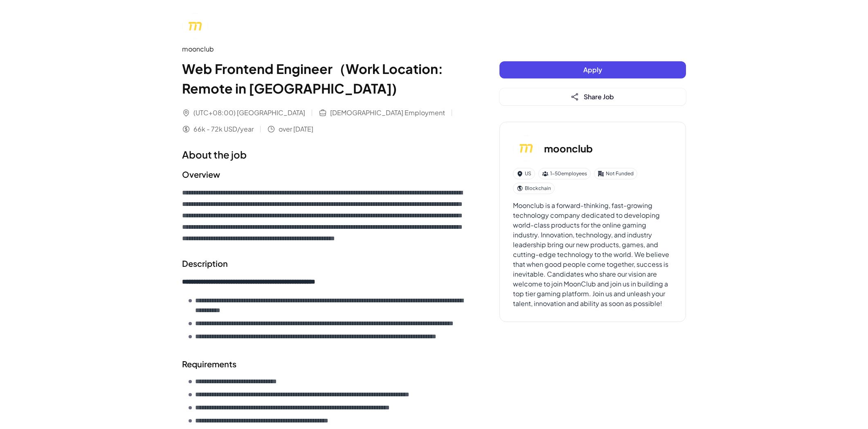  What do you see at coordinates (593, 70) in the screenshot?
I see `button: Apply` at bounding box center [593, 70].